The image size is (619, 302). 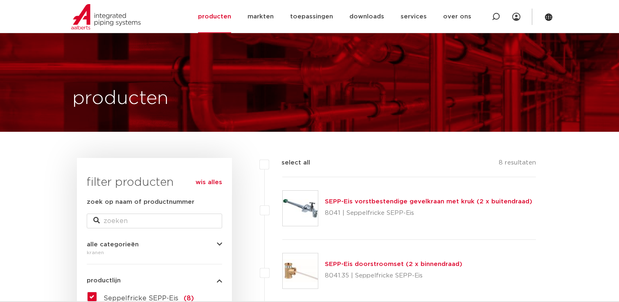 I want to click on span: alle categorieën, so click(x=113, y=244).